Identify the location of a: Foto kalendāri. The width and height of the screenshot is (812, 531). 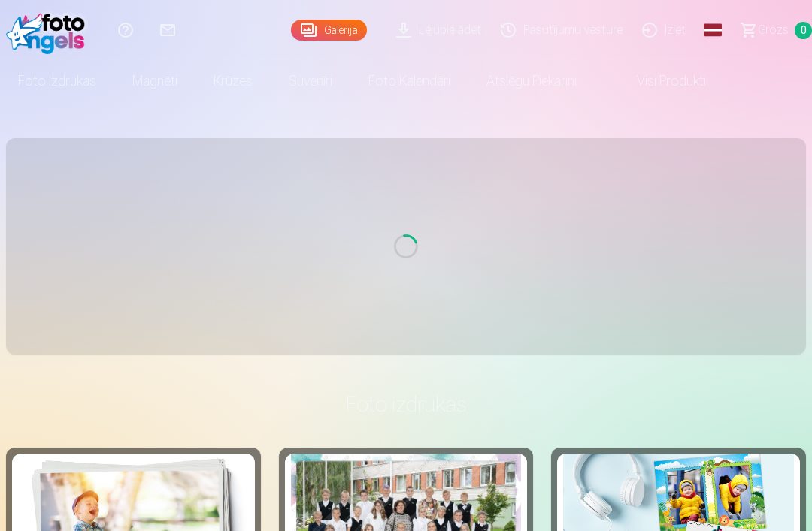
(409, 81).